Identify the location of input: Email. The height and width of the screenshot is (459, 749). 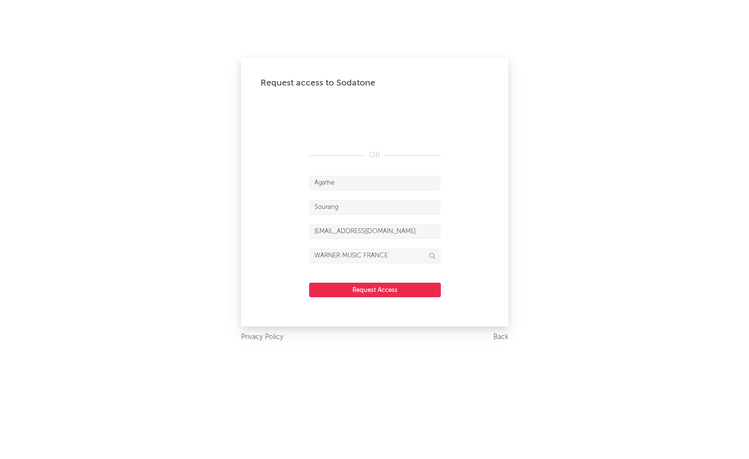
(375, 232).